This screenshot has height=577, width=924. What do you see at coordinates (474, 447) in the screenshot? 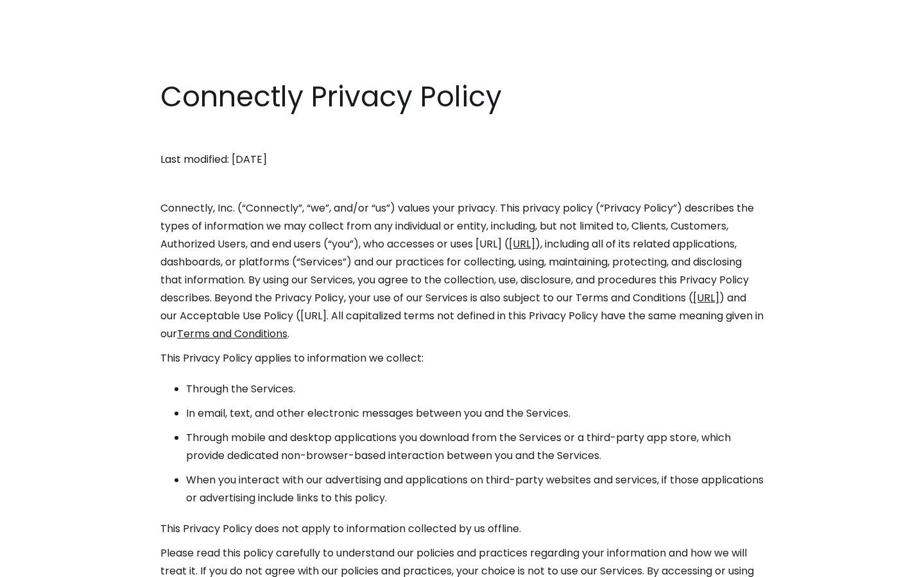
I see `li: Through mobile and desktop applications you download from the Services or a third-party app store...` at bounding box center [474, 447].